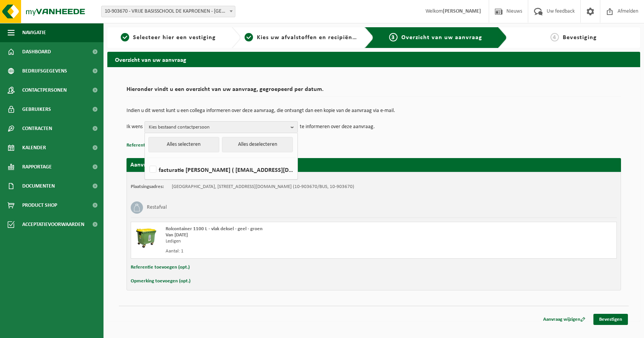 The image size is (644, 338). I want to click on a: 1Selecteer hier een vestiging, so click(168, 38).